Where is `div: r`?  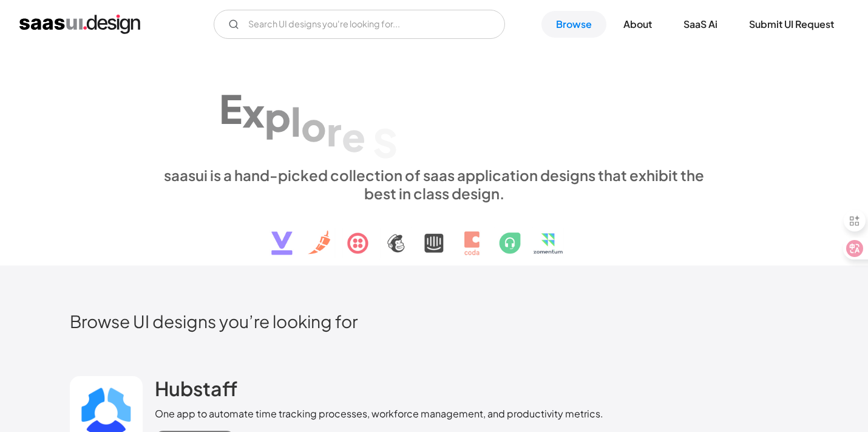
div: r is located at coordinates (334, 130).